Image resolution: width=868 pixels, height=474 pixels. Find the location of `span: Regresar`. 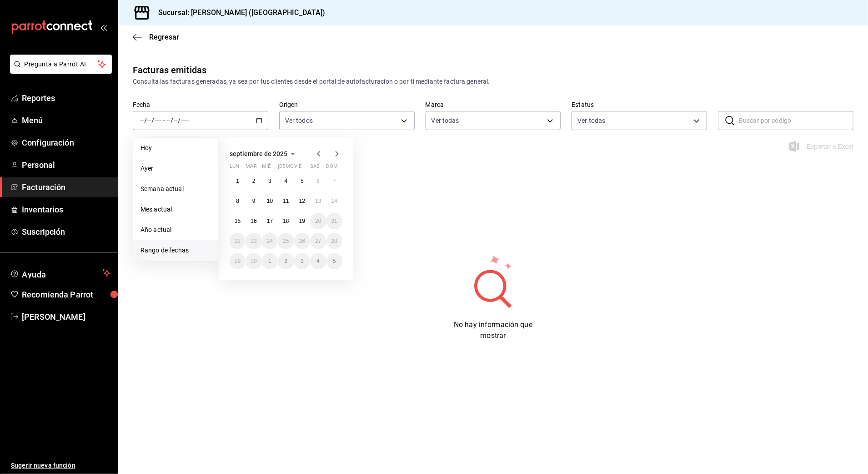

span: Regresar is located at coordinates (164, 37).